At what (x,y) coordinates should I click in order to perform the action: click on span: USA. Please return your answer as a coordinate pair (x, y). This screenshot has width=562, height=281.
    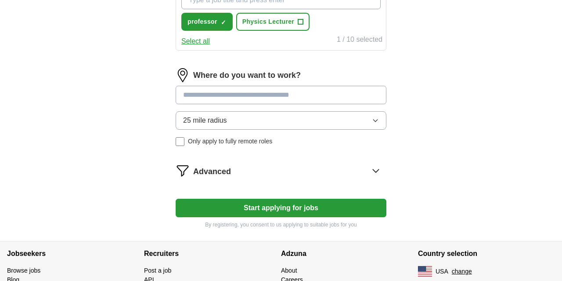
    Looking at the image, I should click on (442, 271).